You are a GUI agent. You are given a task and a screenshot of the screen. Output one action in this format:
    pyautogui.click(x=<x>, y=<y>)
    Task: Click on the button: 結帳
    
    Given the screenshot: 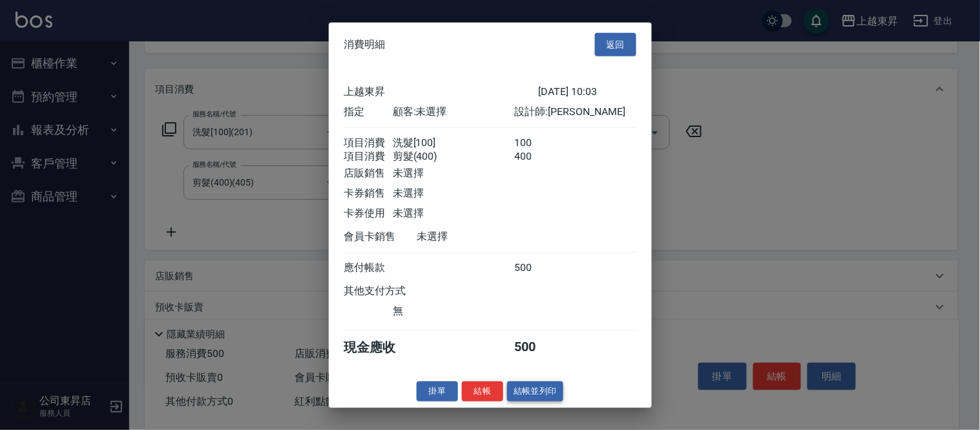 What is the action you would take?
    pyautogui.click(x=483, y=391)
    